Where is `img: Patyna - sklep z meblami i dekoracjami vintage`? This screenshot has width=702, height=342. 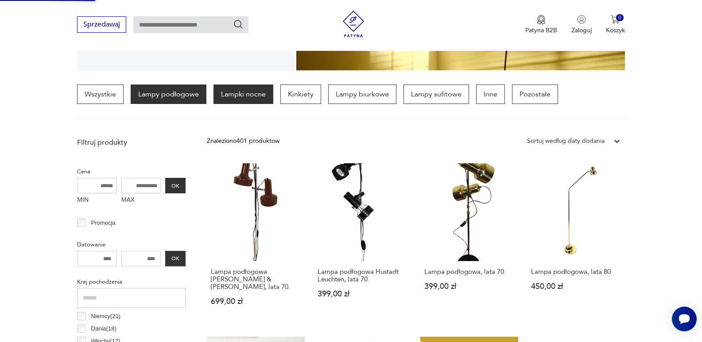
img: Patyna - sklep z meblami i dekoracjami vintage is located at coordinates (353, 24).